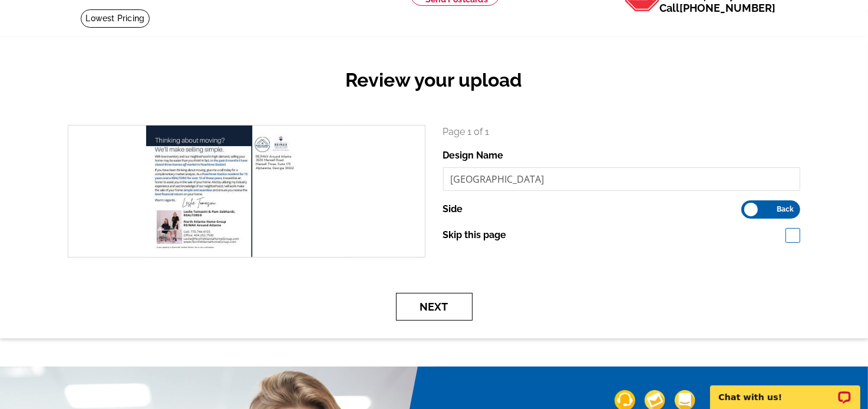 The image size is (868, 409). What do you see at coordinates (718, 7) in the screenshot?
I see `span: Call` at bounding box center [718, 7].